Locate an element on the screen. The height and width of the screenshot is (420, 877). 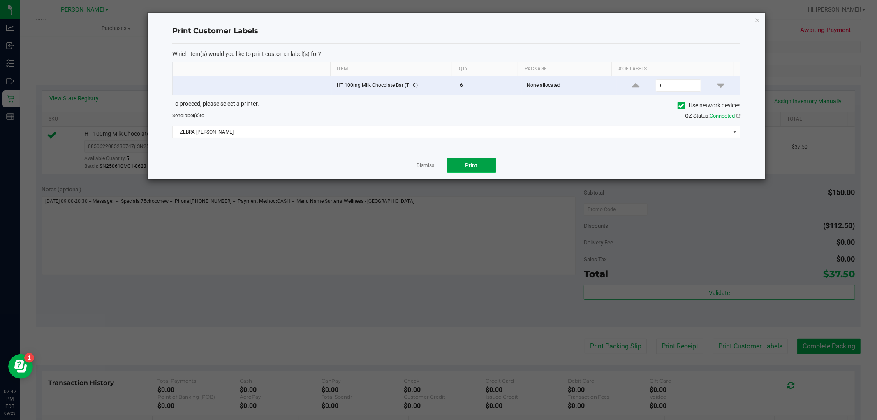
th: # of labels is located at coordinates (672, 69).